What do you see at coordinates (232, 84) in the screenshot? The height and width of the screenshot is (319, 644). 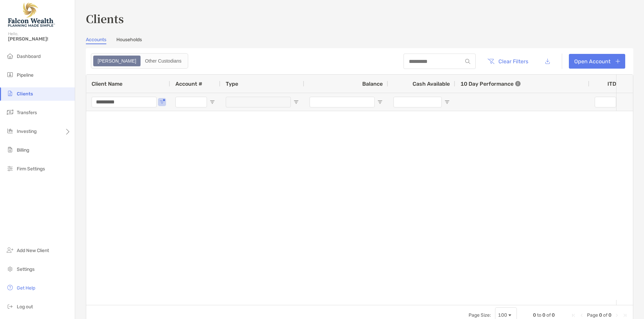 I see `span: Type` at bounding box center [232, 84].